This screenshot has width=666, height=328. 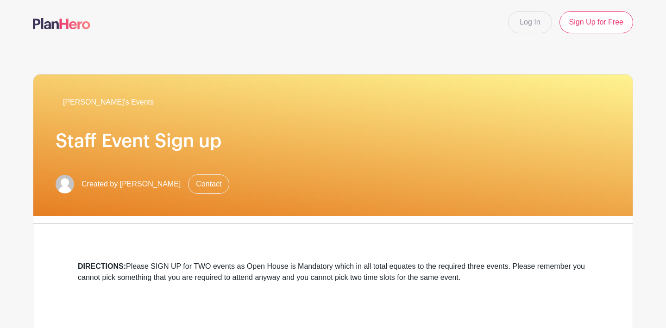 I want to click on h1: Staff Event Sign up, so click(x=333, y=141).